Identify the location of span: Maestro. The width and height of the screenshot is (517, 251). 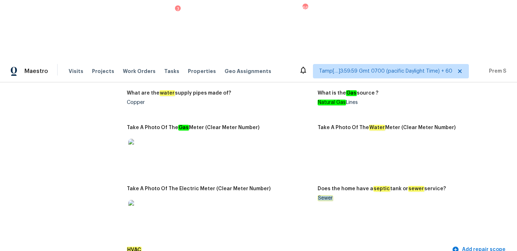
(36, 71).